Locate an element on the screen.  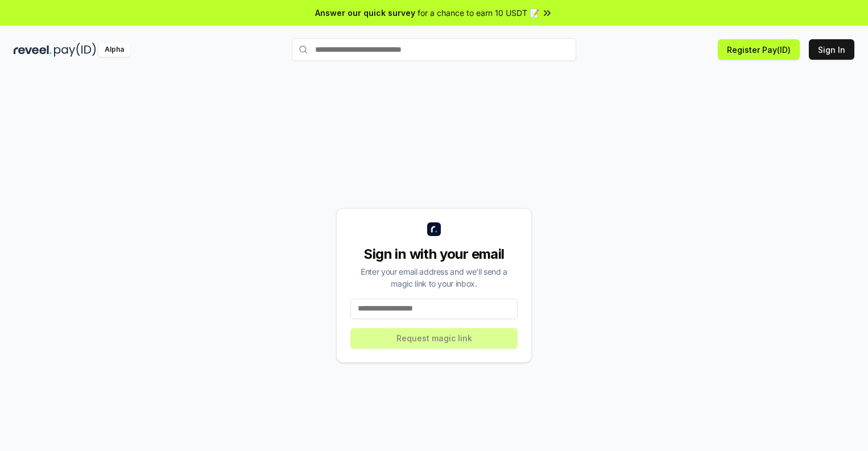
div: Sign in with your email is located at coordinates (434, 254).